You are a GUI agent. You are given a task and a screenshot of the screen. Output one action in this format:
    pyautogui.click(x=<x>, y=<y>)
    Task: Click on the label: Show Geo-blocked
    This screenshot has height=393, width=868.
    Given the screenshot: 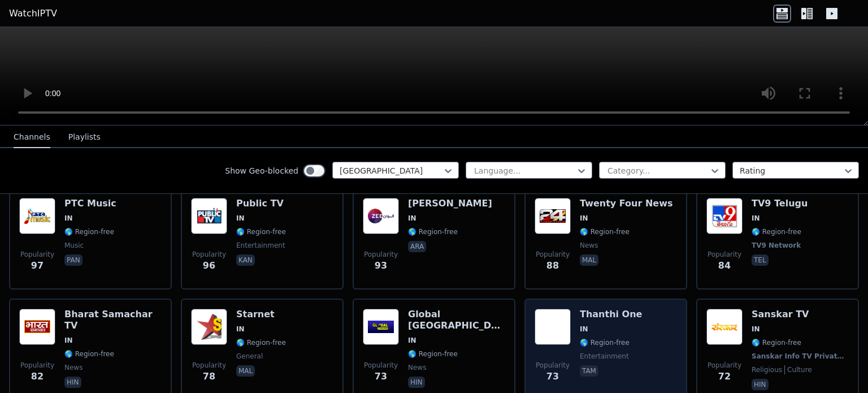 What is the action you would take?
    pyautogui.click(x=261, y=171)
    